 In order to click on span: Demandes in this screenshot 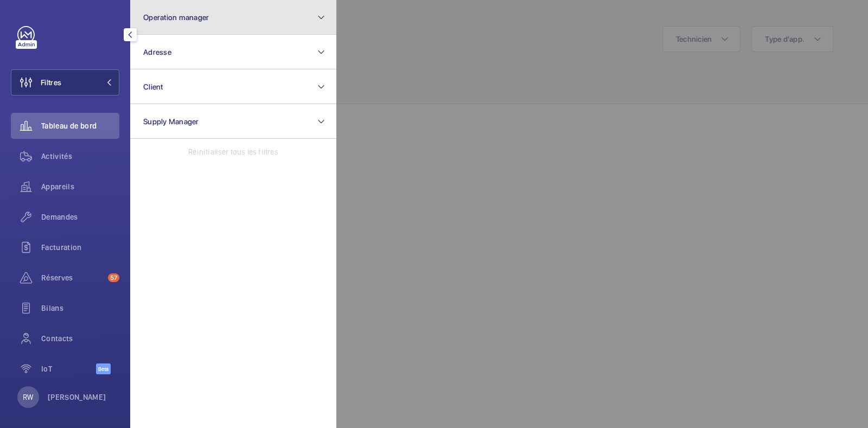, I will do `click(81, 217)`.